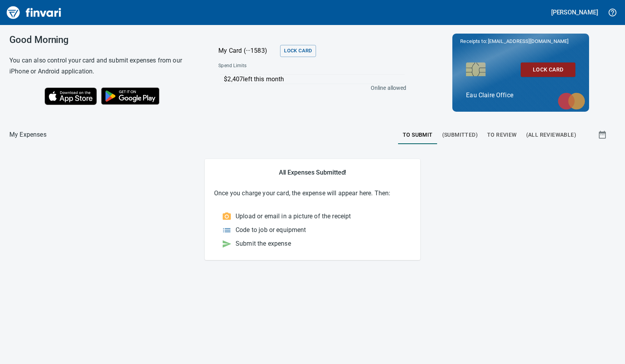 The height and width of the screenshot is (364, 625). Describe the element at coordinates (309, 88) in the screenshot. I see `p: Online allowed` at that location.